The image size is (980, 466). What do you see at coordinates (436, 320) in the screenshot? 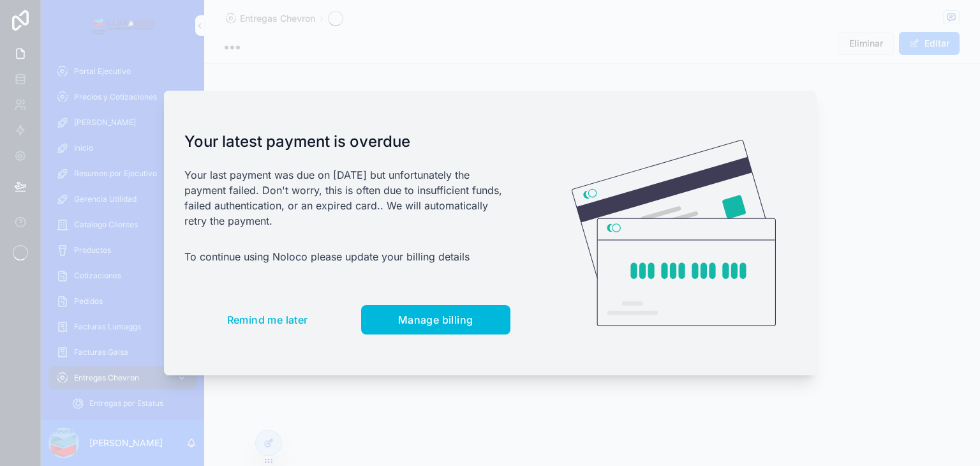
I see `span: Manage billing` at bounding box center [436, 320].